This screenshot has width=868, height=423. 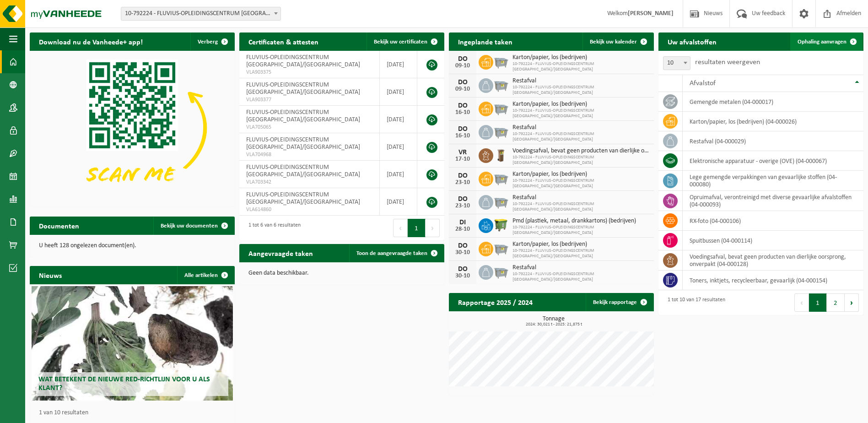 What do you see at coordinates (462, 206) in the screenshot?
I see `div: 23-10` at bounding box center [462, 206].